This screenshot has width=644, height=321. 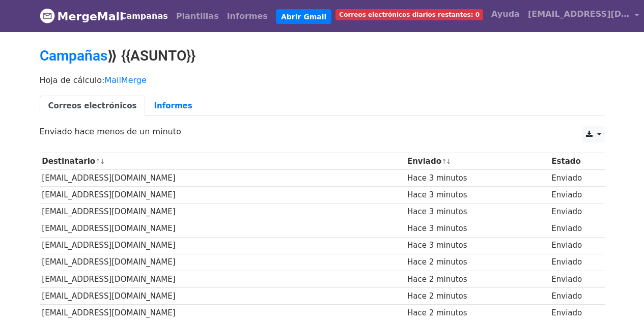 What do you see at coordinates (197, 16) in the screenshot?
I see `a: Plantillas` at bounding box center [197, 16].